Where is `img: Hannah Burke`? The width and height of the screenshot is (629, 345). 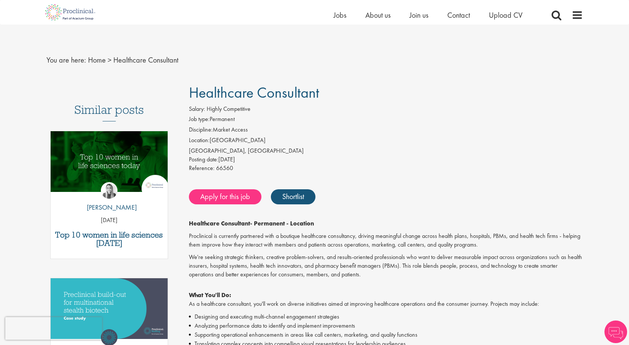 img: Hannah Burke is located at coordinates (109, 191).